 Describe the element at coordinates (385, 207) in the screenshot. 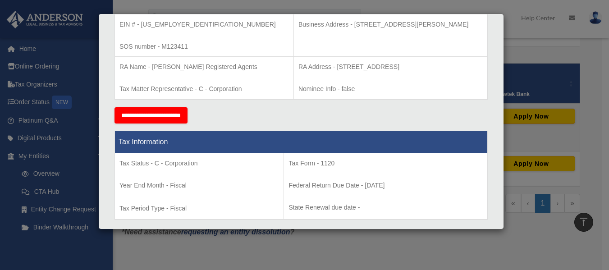

I see `p: State Renewal due date -` at that location.